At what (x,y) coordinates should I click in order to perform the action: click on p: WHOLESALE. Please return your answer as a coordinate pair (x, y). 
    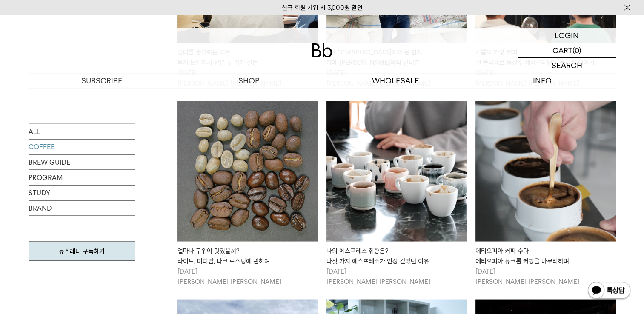
    Looking at the image, I should click on (395, 80).